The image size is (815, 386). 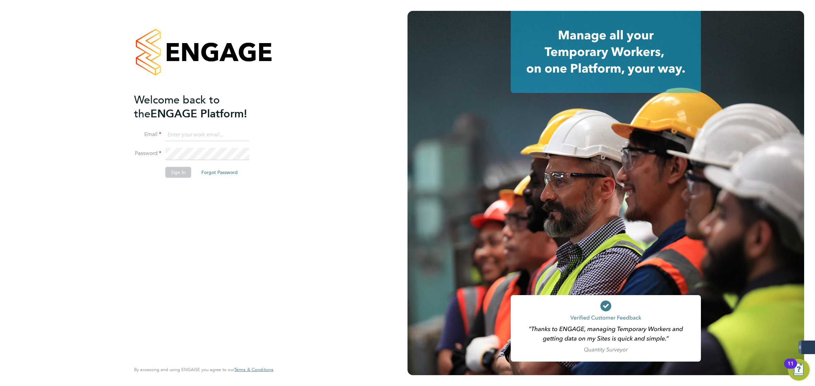 What do you see at coordinates (204, 370) in the screenshot?
I see `span: By accessing and using ENGAGE you agree to our` at bounding box center [204, 370].